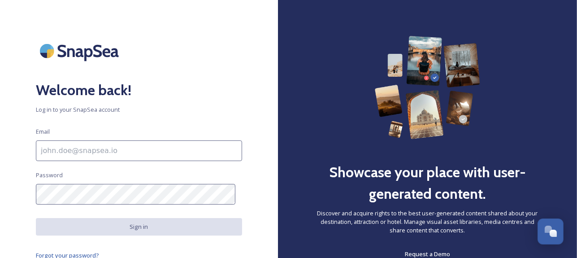 The width and height of the screenshot is (577, 258). Describe the element at coordinates (49, 175) in the screenshot. I see `span: Password` at that location.